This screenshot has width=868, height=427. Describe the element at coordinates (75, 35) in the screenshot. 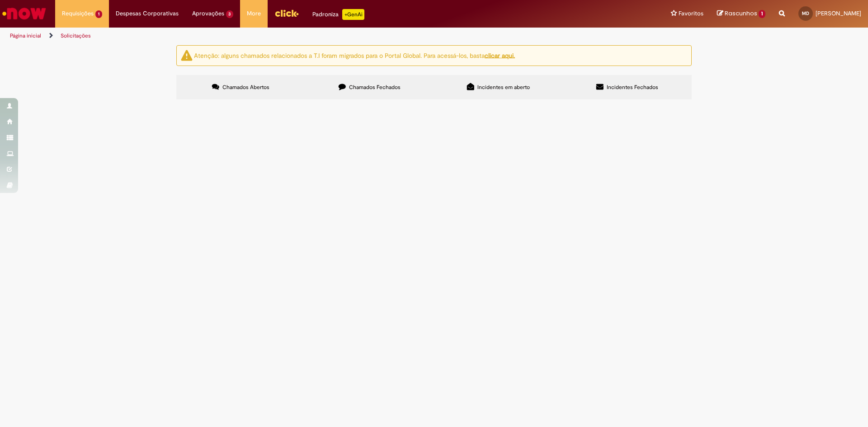

I see `a: Solicitações` at that location.